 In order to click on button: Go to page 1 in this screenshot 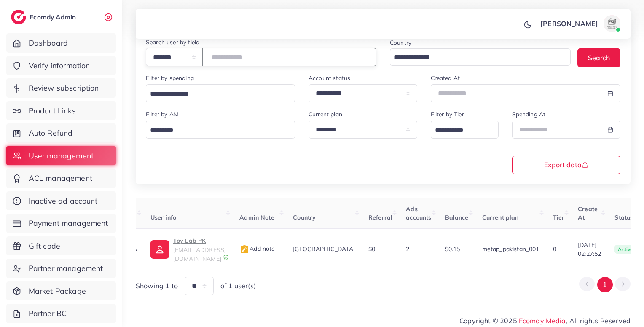, I will do `click(604, 284)`.